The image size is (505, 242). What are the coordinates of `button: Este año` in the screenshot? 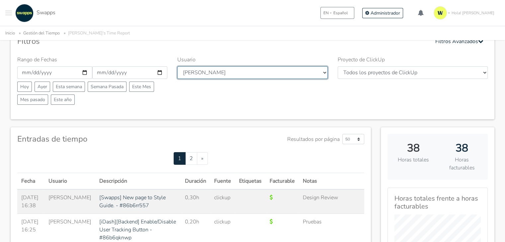 It's located at (63, 100).